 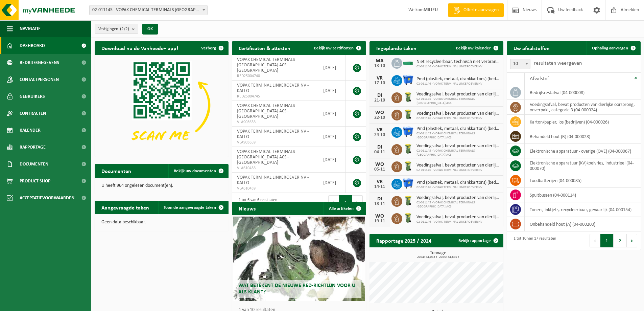 What do you see at coordinates (275, 168) in the screenshot?
I see `span: VLA610438` at bounding box center [275, 168].